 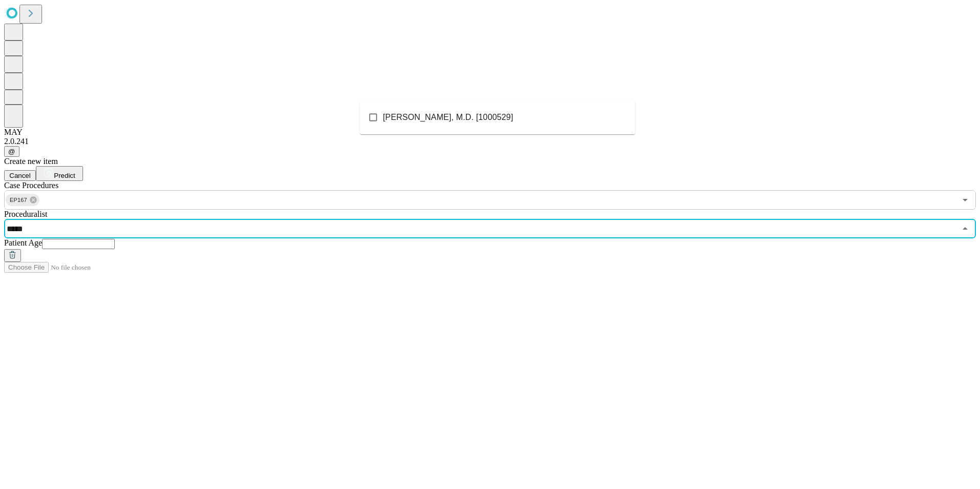 What do you see at coordinates (490, 142) in the screenshot?
I see `div: 2.0.241` at bounding box center [490, 142].